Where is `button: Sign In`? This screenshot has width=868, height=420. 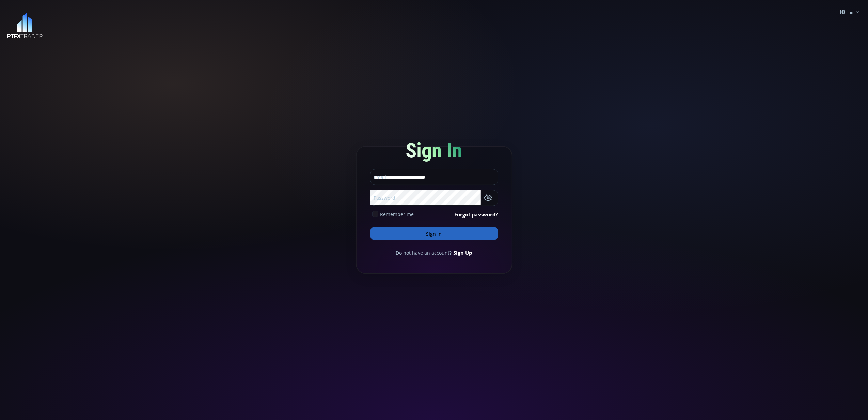
button: Sign In is located at coordinates (434, 233).